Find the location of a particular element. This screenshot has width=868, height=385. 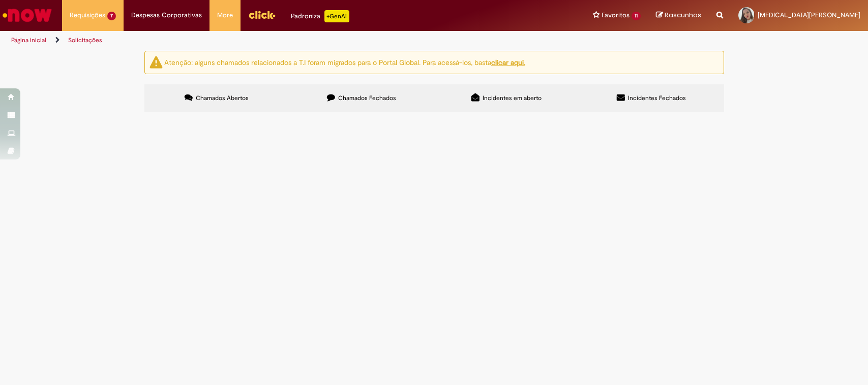

span: Incidentes em aberto is located at coordinates (512, 98).